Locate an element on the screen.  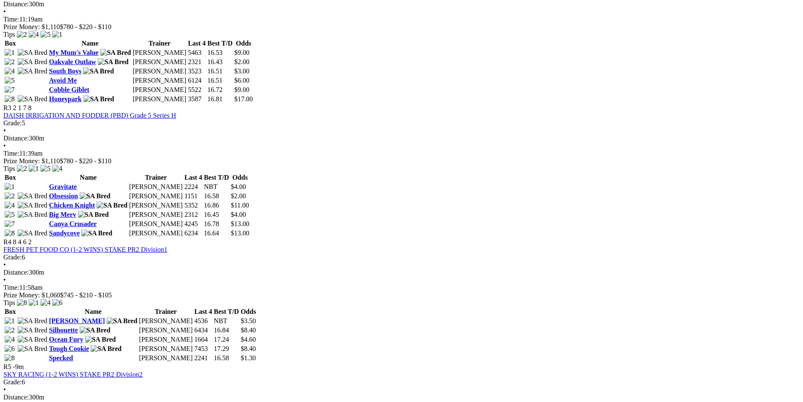
a: Gravitate is located at coordinates (63, 186).